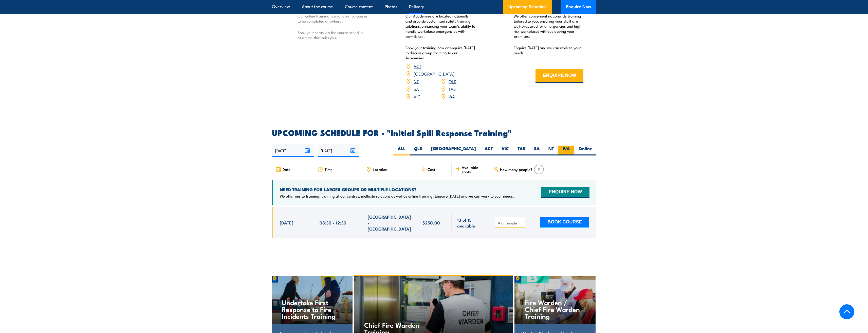 This screenshot has width=868, height=333. Describe the element at coordinates (521, 150) in the screenshot. I see `label: TAS` at that location.